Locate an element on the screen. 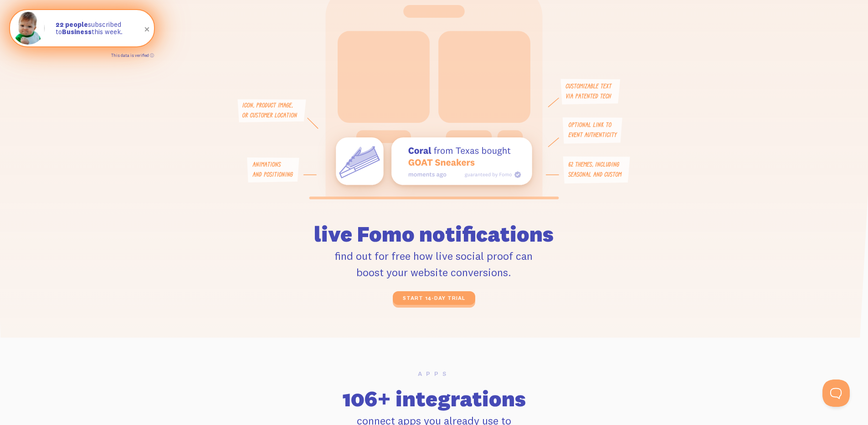 Image resolution: width=868 pixels, height=425 pixels. h2: 106+ integrations is located at coordinates (434, 399).